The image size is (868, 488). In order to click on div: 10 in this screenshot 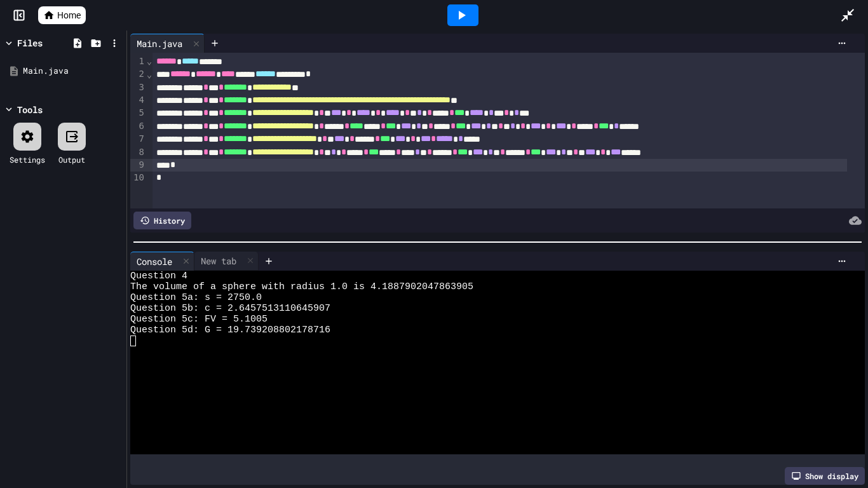, I will do `click(138, 178)`.